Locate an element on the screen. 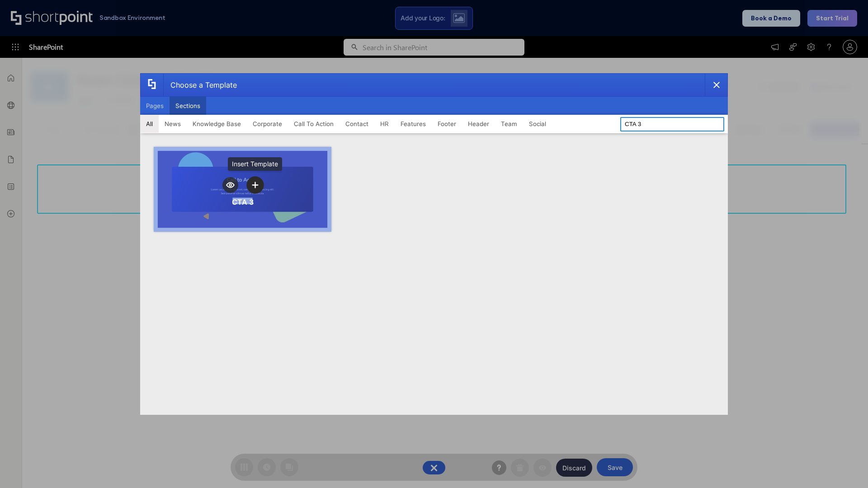 The height and width of the screenshot is (488, 868). button: Knowledge Base is located at coordinates (217, 124).